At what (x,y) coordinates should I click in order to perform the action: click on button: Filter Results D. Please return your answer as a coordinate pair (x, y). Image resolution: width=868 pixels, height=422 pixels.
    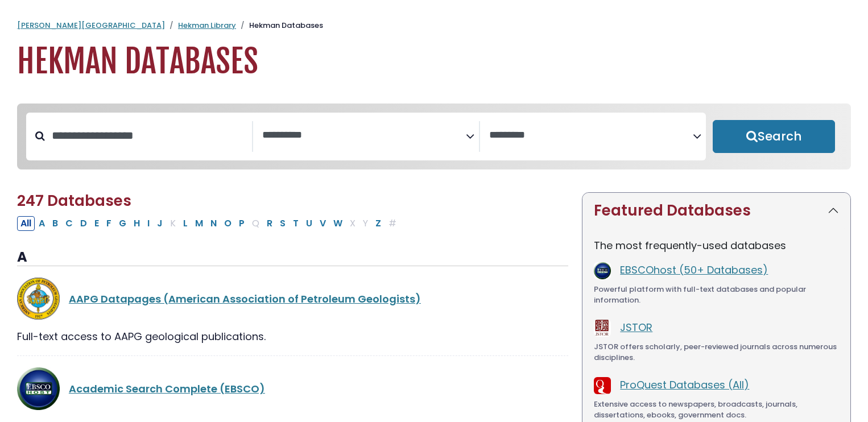
    Looking at the image, I should click on (84, 224).